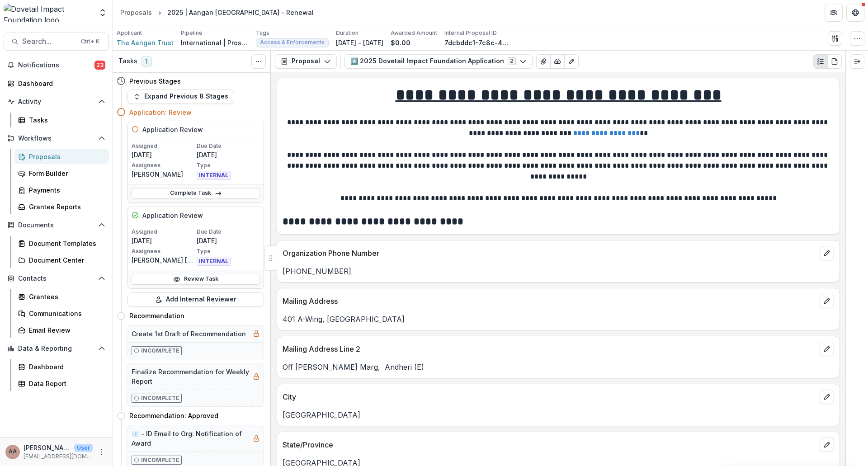 This screenshot has width=868, height=466. What do you see at coordinates (56, 279) in the screenshot?
I see `button: Open Contacts` at bounding box center [56, 279].